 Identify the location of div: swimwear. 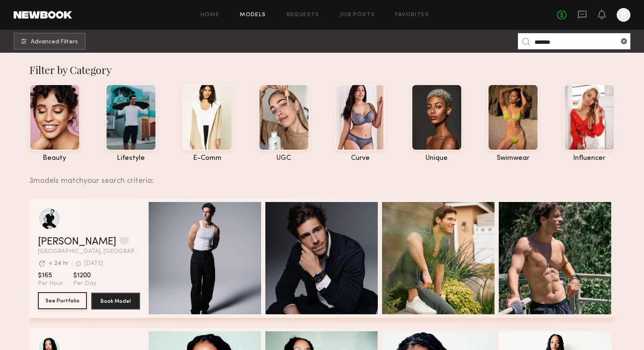
(513, 158).